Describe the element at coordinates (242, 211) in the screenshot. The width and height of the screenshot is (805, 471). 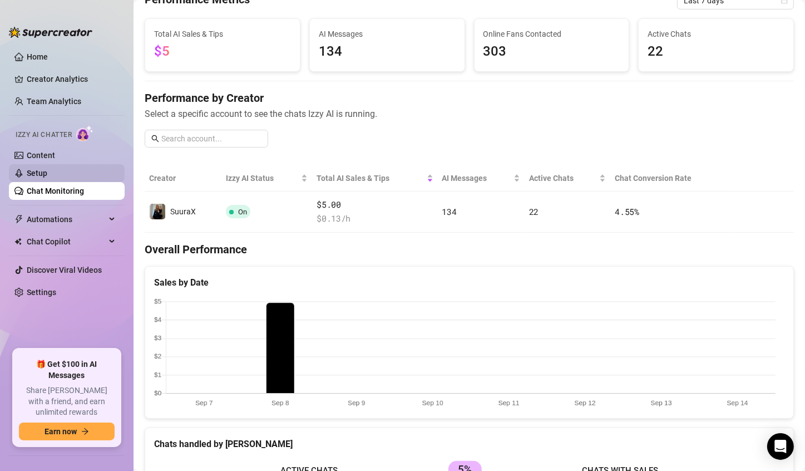
I see `span: On` at that location.